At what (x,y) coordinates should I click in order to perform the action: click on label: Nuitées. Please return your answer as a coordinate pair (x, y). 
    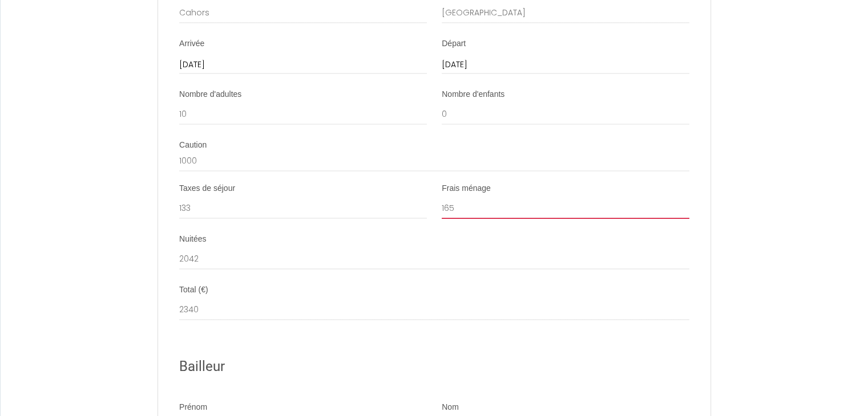
    Looking at the image, I should click on (192, 240).